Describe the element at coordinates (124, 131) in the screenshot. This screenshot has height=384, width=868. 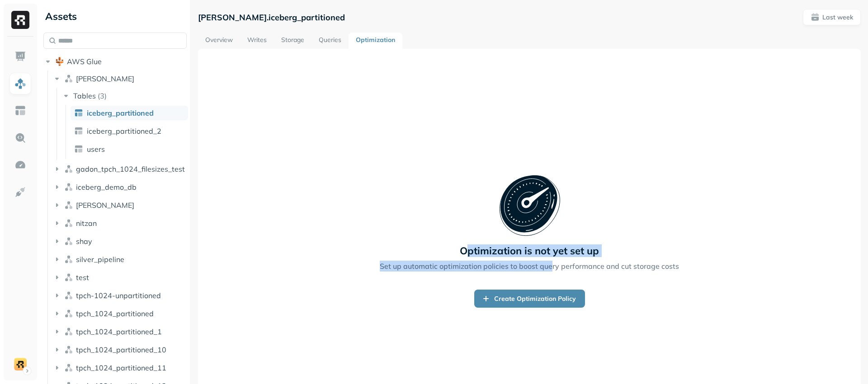
I see `span: iceberg_partitioned_2` at that location.